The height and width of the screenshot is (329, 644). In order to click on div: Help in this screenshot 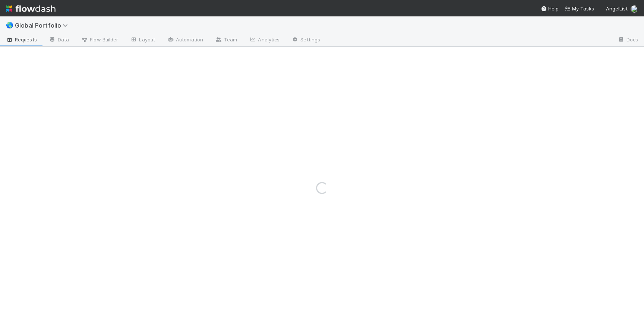, I will do `click(550, 9)`.